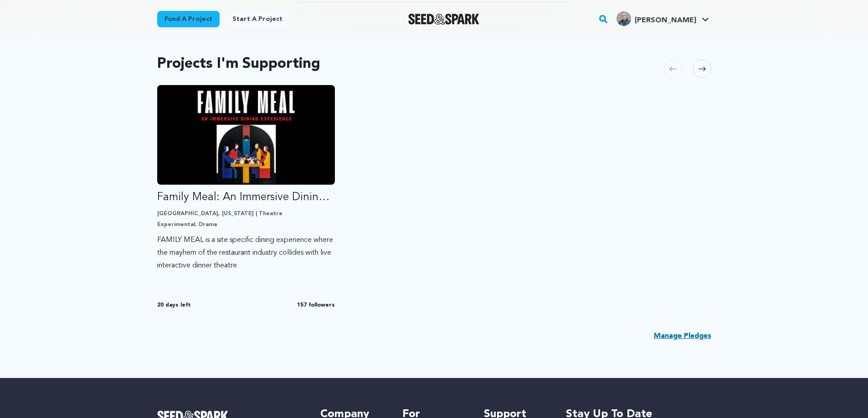 Image resolution: width=868 pixels, height=418 pixels. Describe the element at coordinates (246, 197) in the screenshot. I see `p: Family Meal: An Immersive Dining Experience` at that location.